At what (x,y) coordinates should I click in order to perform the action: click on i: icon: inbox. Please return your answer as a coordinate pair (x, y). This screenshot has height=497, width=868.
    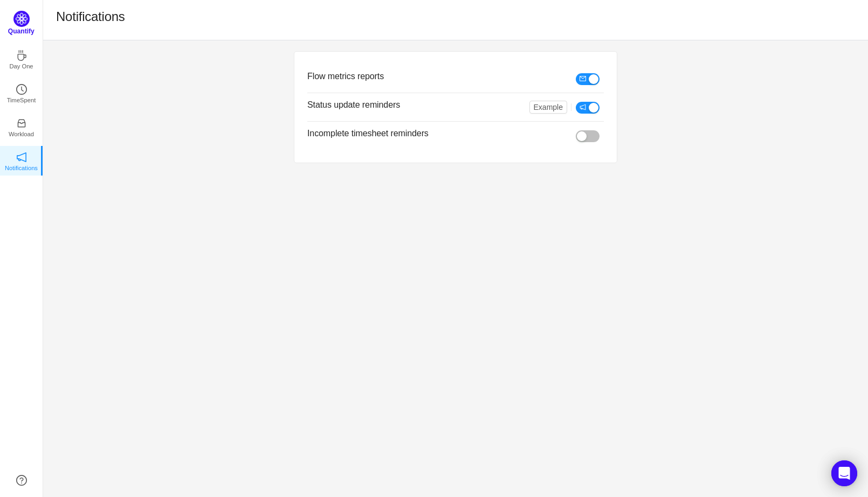
    Looking at the image, I should click on (21, 124).